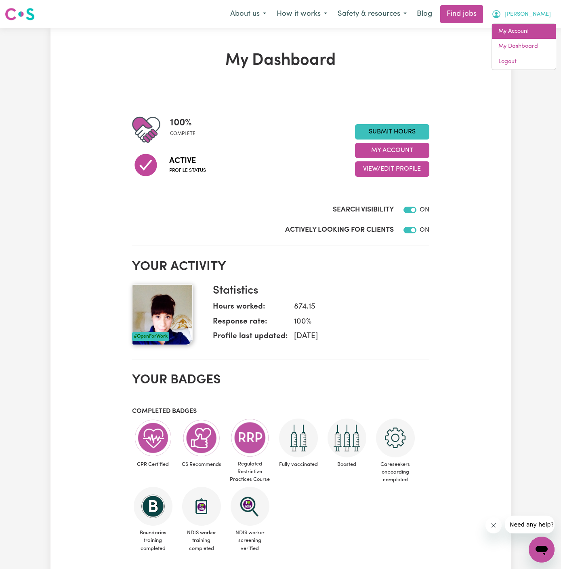  I want to click on img: Your profile picture, so click(162, 314).